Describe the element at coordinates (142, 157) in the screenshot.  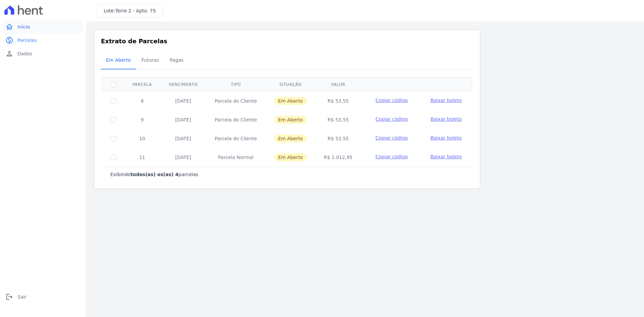
I see `td: 11` at that location.